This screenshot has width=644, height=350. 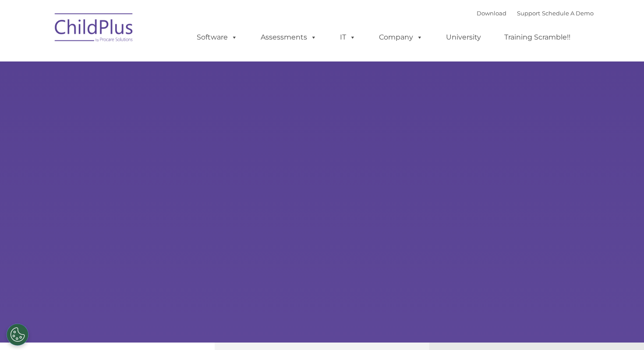 What do you see at coordinates (288, 38) in the screenshot?
I see `a: Assessments` at bounding box center [288, 38].